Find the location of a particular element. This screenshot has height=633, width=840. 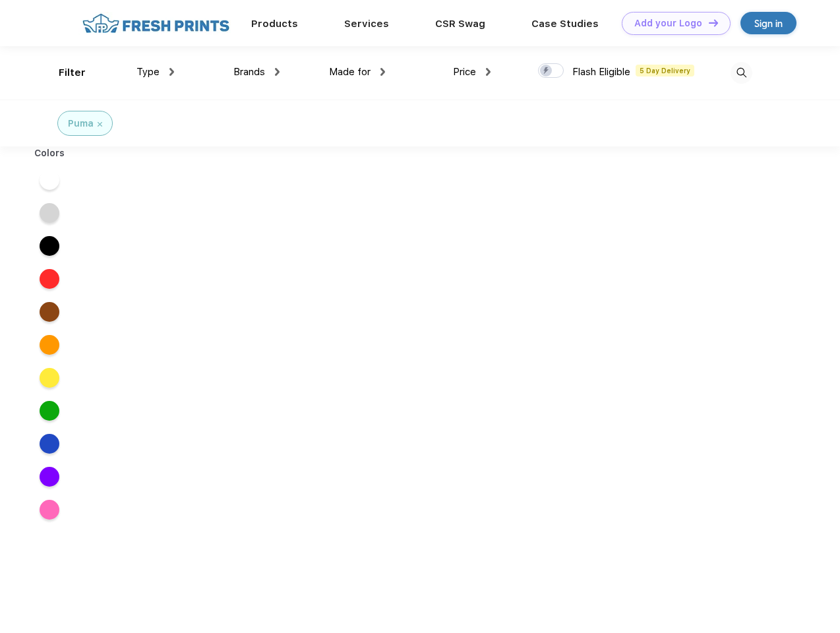

img: DT is located at coordinates (713, 22).